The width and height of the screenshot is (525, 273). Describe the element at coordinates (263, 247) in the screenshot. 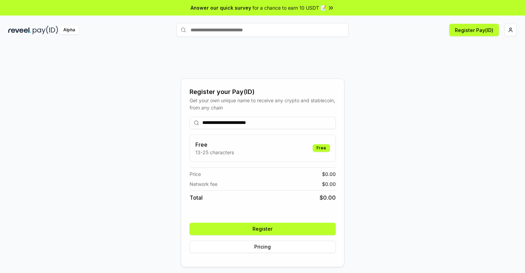

I see `button: Pricing` at that location.